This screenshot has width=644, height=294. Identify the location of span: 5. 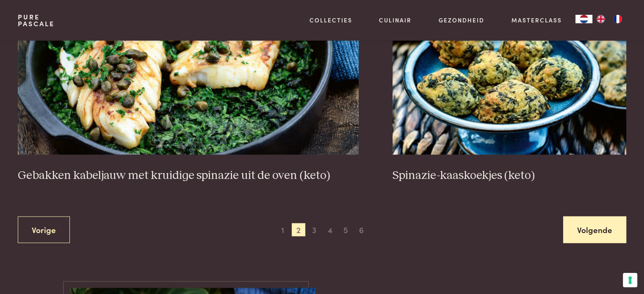
(346, 230).